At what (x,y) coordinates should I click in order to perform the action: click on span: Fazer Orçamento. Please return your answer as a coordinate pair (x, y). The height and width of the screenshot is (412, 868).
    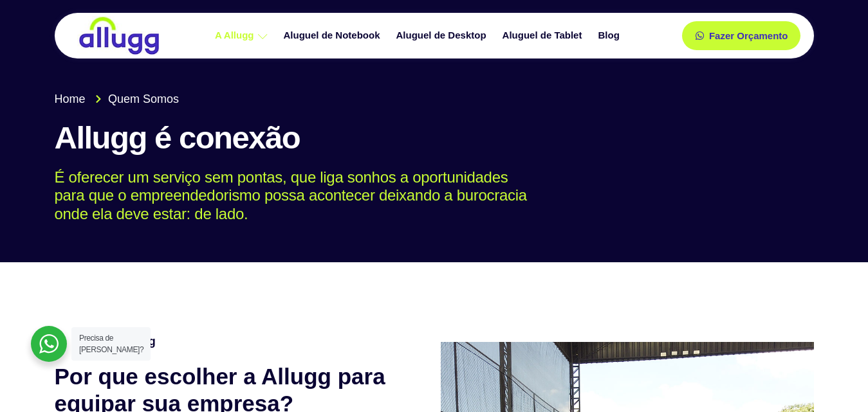
    Looking at the image, I should click on (749, 36).